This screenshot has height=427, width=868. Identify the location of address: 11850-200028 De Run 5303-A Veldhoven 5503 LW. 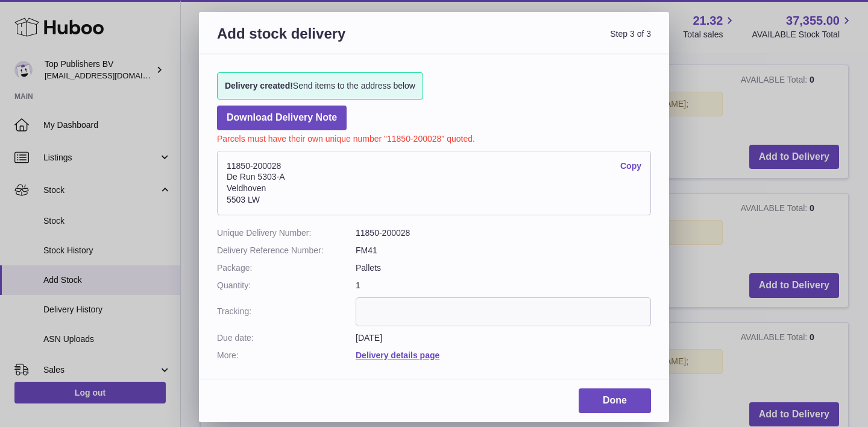
(434, 183).